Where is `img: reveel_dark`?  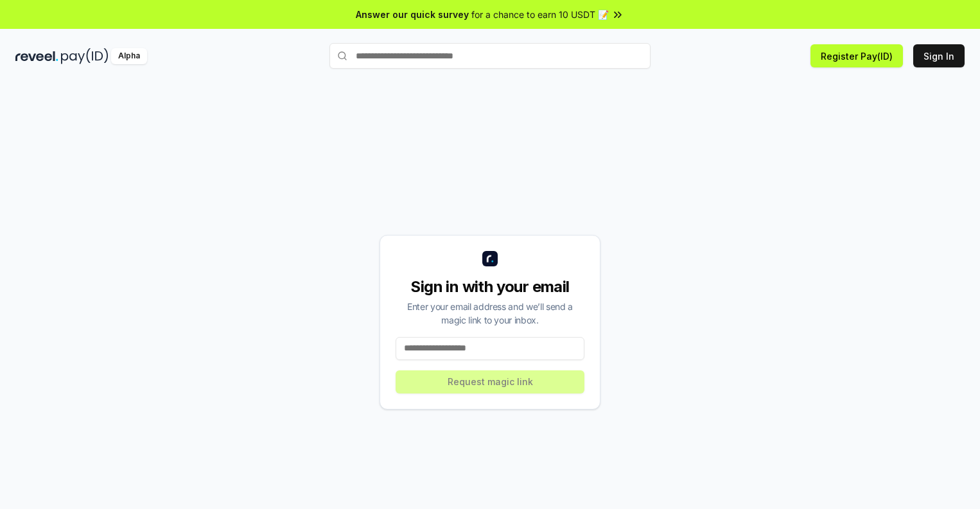
img: reveel_dark is located at coordinates (37, 56).